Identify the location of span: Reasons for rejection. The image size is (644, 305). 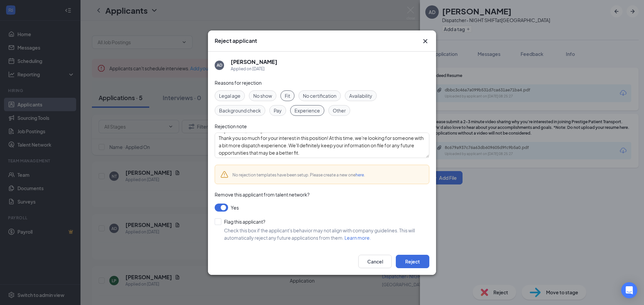
(238, 83).